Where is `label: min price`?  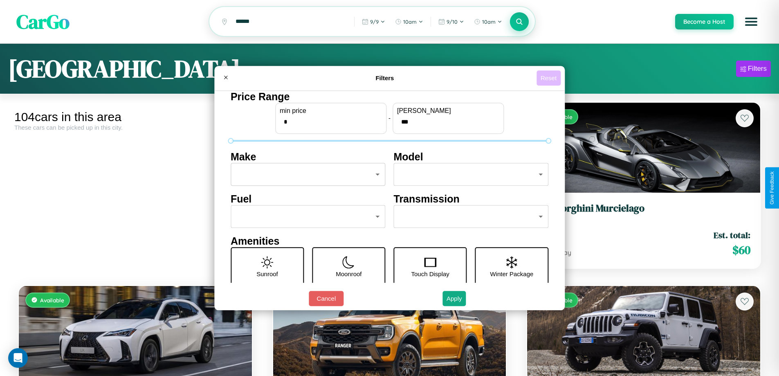
label: min price is located at coordinates (331, 111).